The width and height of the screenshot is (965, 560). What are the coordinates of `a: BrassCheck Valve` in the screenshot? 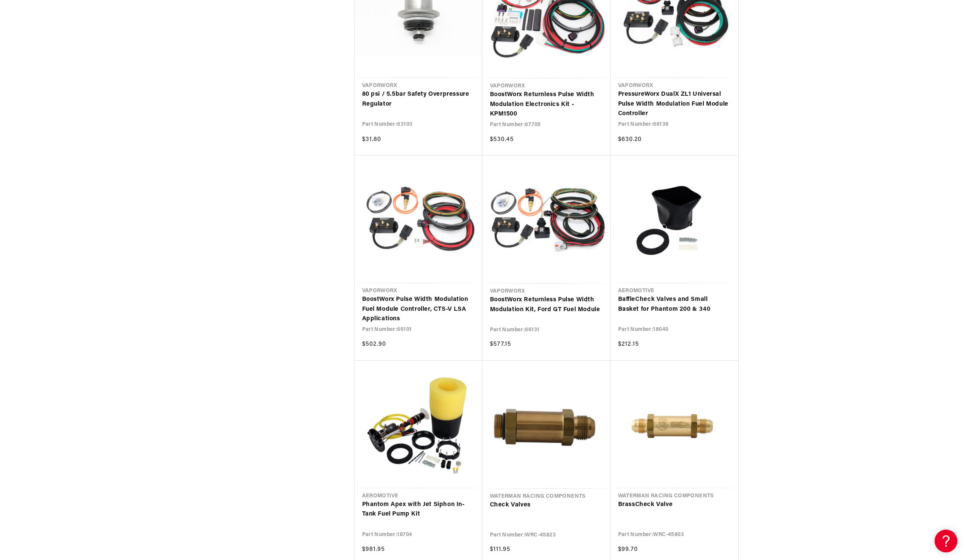 It's located at (674, 505).